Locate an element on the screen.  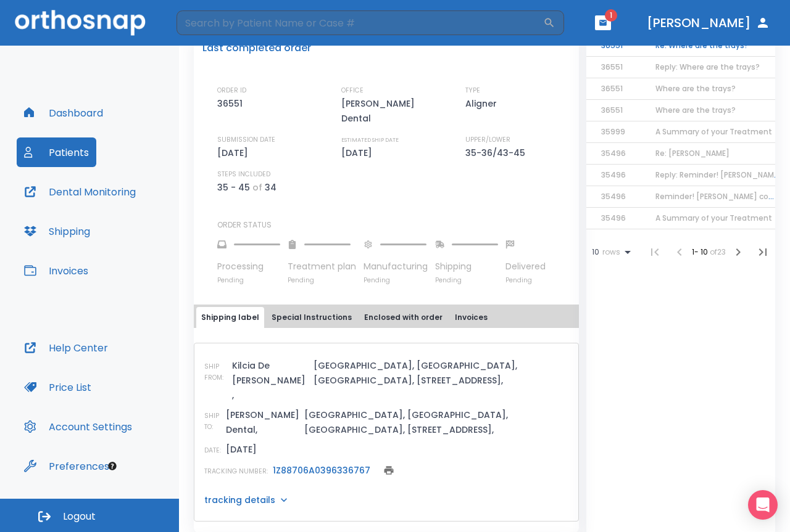
span: 1 is located at coordinates (611, 16).